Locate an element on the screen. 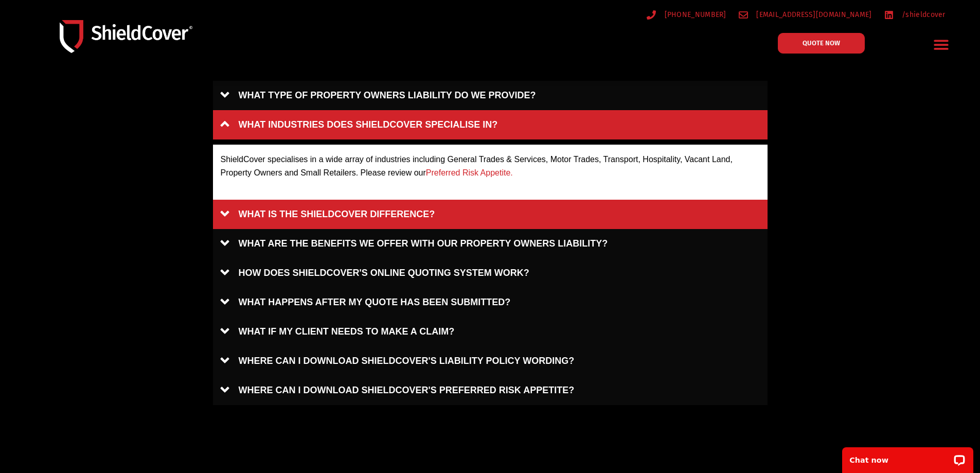 The height and width of the screenshot is (473, 980). span: QUOTE NOW is located at coordinates (821, 42).